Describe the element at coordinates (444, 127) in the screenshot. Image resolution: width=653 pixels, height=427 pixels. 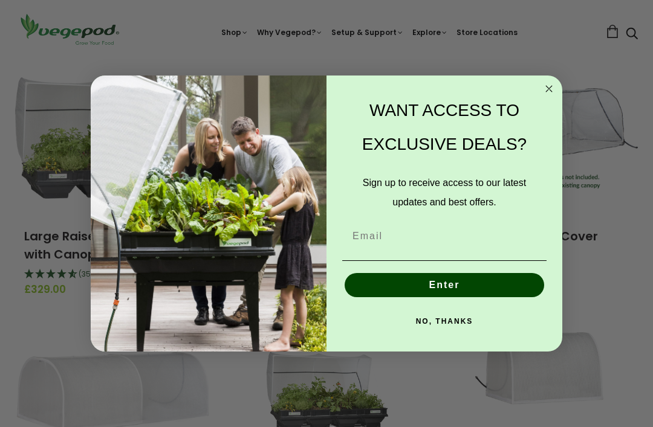
I see `span: WANT ACCESS TO EXCLUSIVE DEALS?` at that location.